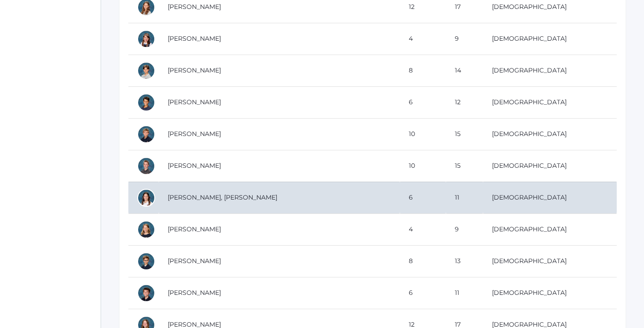  I want to click on div: Jack Bradley, so click(146, 261).